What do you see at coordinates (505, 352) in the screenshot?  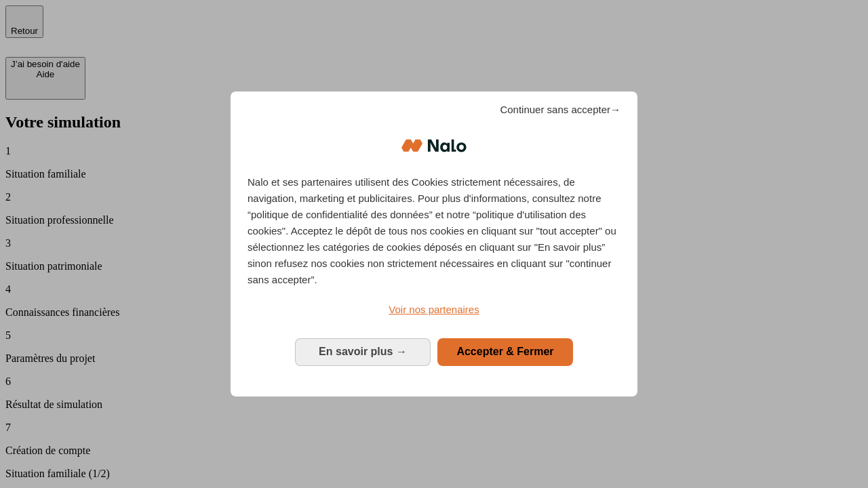 I see `button: Accepter & Fermer: Accepter notre traitement des données et fermer` at bounding box center [505, 352].